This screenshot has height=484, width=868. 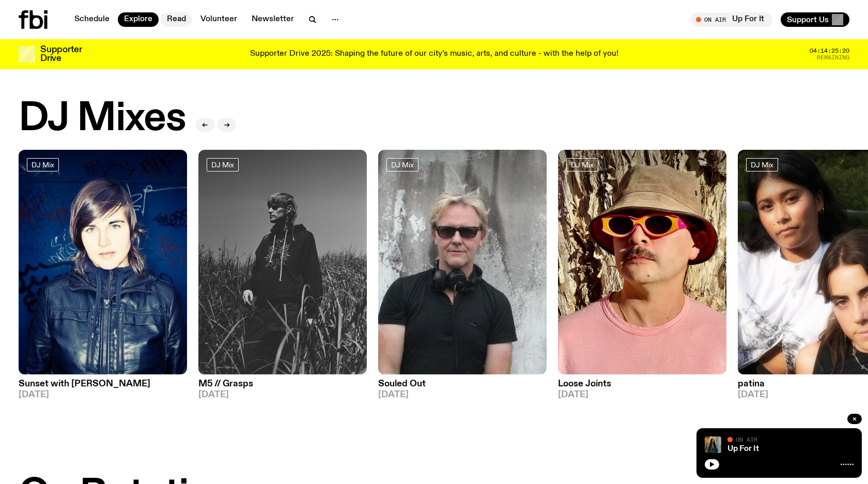 What do you see at coordinates (713, 444) in the screenshot?
I see `a: Ify - a Brown Skin girl with black braided twists, looking up to the side with her tongue stickin...` at bounding box center [713, 444].